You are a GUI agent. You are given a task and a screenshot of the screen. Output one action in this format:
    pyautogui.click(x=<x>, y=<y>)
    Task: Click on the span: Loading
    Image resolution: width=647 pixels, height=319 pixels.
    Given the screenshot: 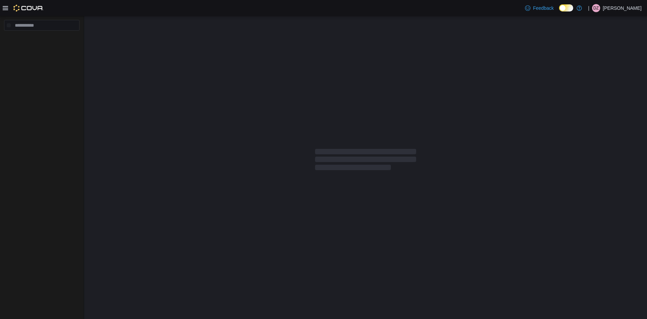 What is the action you would take?
    pyautogui.click(x=366, y=161)
    